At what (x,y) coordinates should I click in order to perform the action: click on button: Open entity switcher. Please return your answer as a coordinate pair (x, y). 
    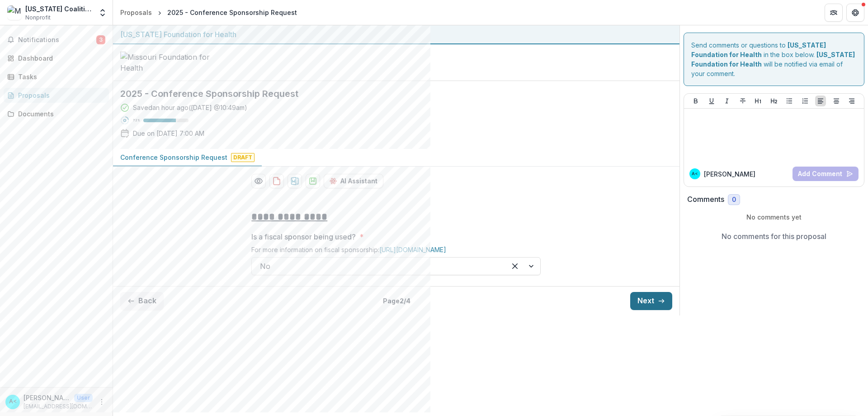
    Looking at the image, I should click on (103, 13).